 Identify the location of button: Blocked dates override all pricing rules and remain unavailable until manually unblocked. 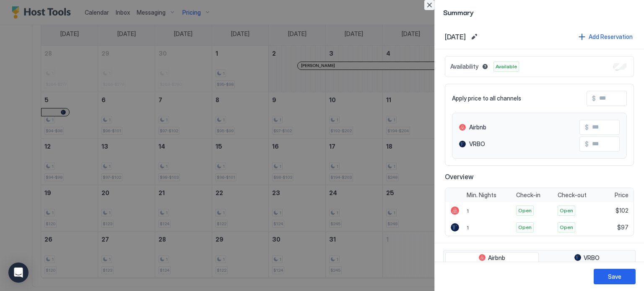
(485, 66).